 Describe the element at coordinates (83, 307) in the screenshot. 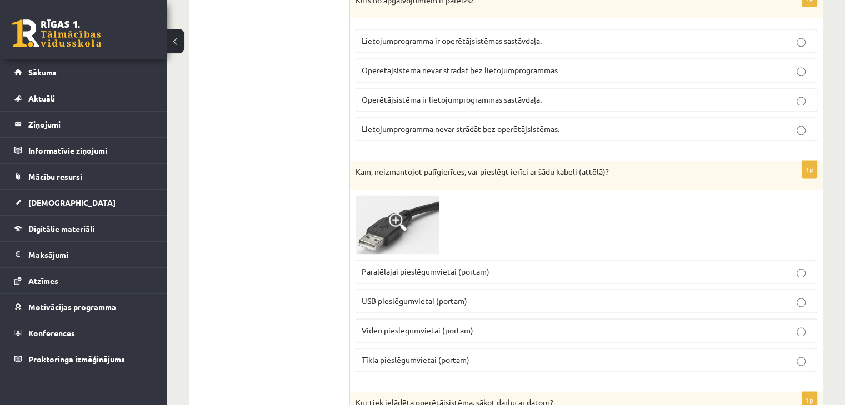

I see `a: Motivācijas programma` at that location.